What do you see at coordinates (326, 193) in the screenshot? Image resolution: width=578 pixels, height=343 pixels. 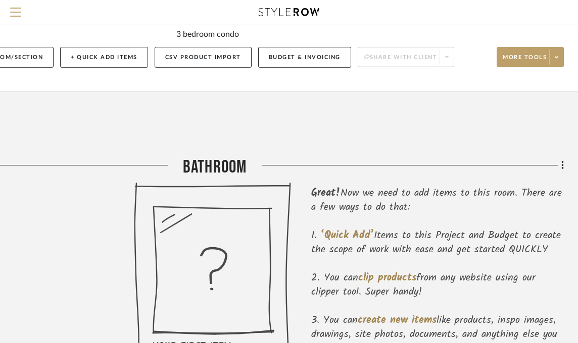 I see `span: Great!` at bounding box center [326, 193].